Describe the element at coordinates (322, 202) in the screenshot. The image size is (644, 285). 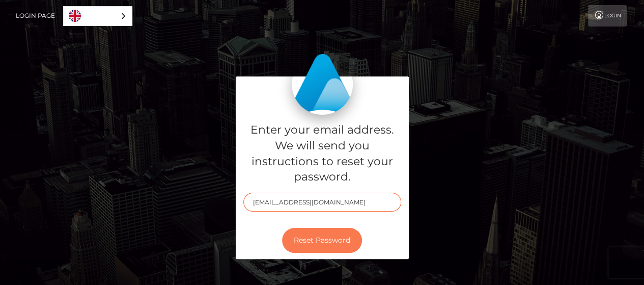
I see `input: E-mail...` at that location.